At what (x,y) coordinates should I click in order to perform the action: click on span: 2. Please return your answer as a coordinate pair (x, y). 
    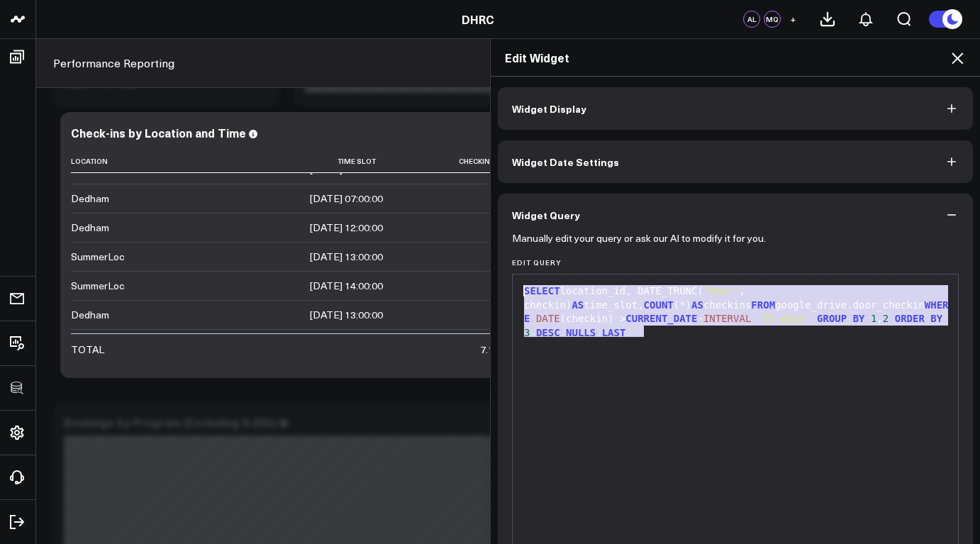
    Looking at the image, I should click on (886, 318).